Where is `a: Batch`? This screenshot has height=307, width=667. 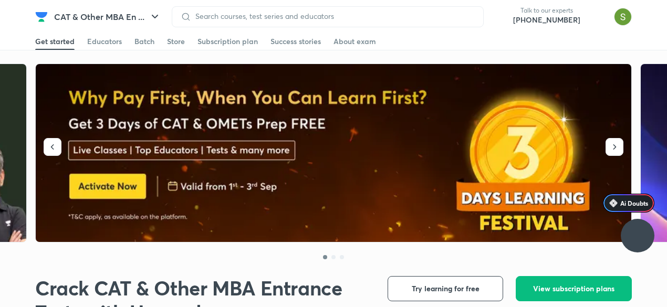
a: Batch is located at coordinates (144, 41).